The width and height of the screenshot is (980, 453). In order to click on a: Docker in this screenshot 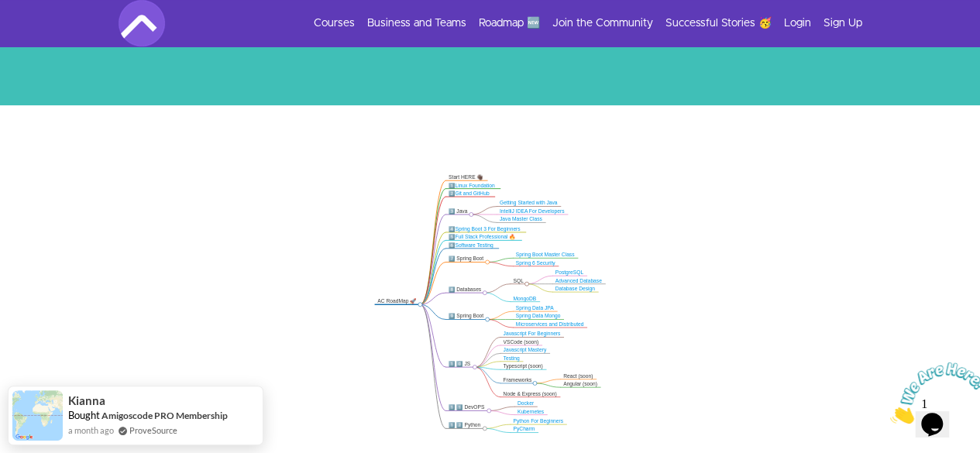, I will do `click(525, 403)`.